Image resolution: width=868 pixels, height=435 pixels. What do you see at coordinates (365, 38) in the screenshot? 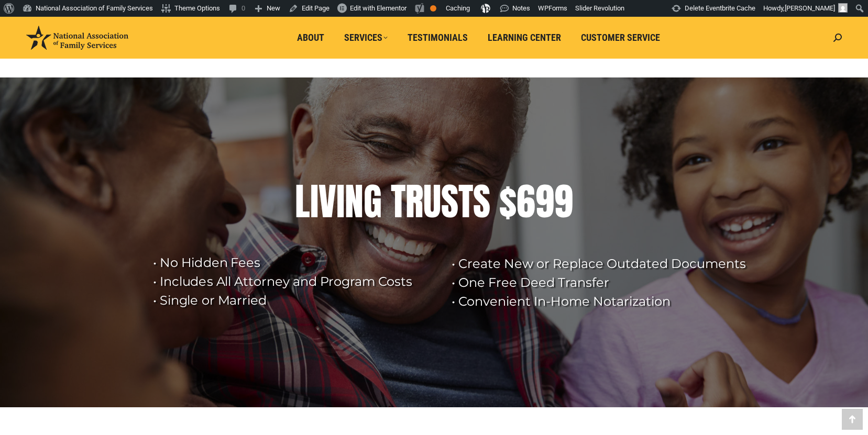
I see `span: Services` at bounding box center [365, 38].